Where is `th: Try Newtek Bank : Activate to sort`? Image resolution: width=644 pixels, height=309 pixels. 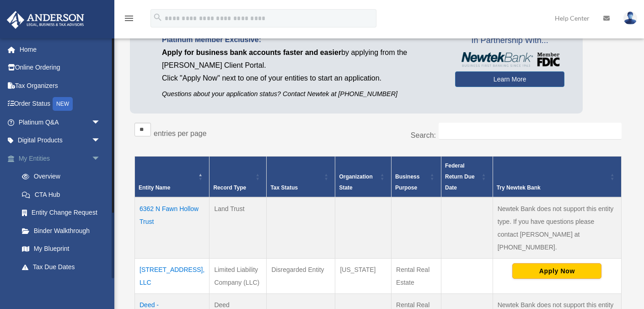
th: Try Newtek Bank : Activate to sort is located at coordinates (557, 177).